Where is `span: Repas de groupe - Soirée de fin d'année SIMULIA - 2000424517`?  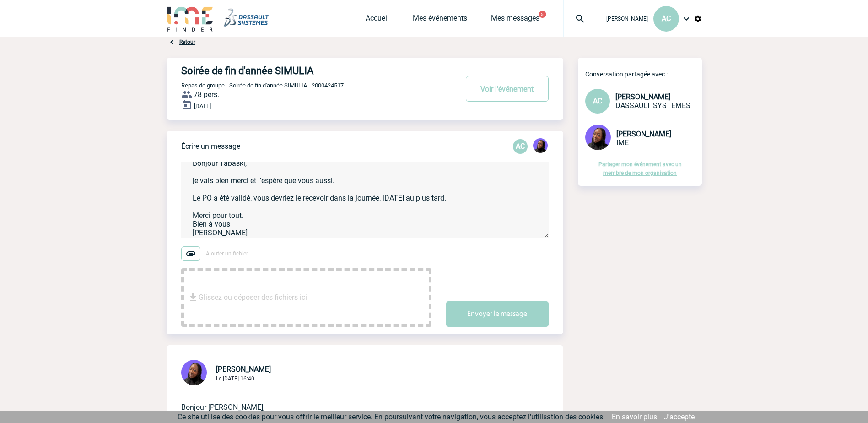 span: Repas de groupe - Soirée de fin d'année SIMULIA - 2000424517 is located at coordinates (262, 85).